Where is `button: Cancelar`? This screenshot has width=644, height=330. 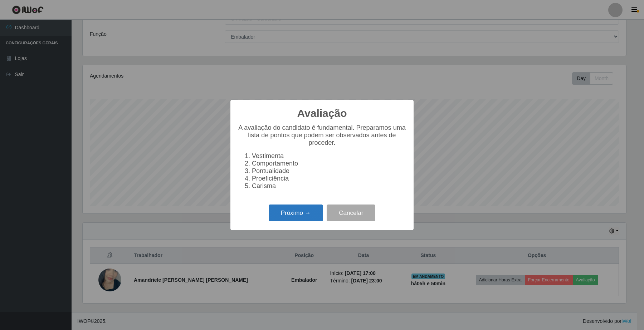
button: Cancelar is located at coordinates (351, 213).